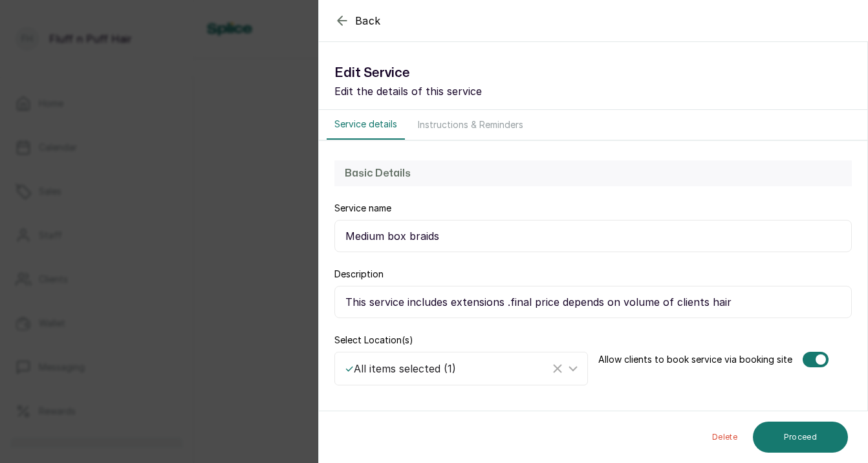  Describe the element at coordinates (366, 125) in the screenshot. I see `button: Service details` at that location.